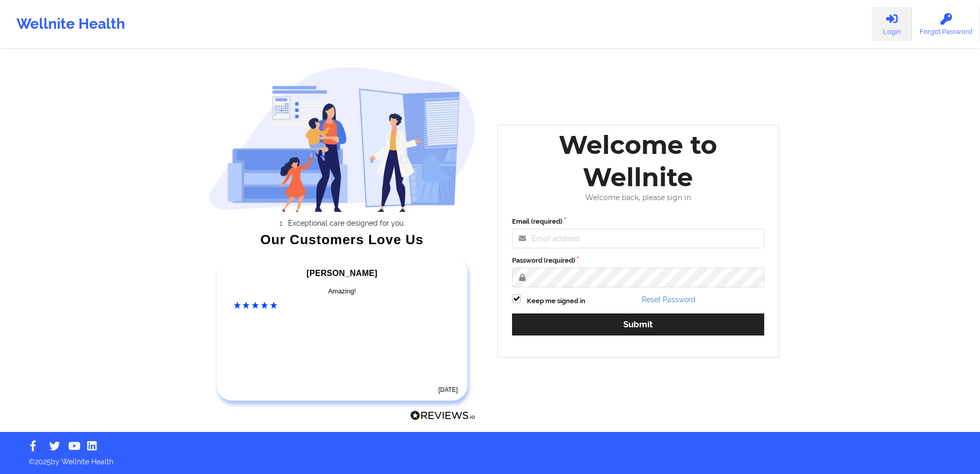  Describe the element at coordinates (638, 324) in the screenshot. I see `button: Submit` at that location.